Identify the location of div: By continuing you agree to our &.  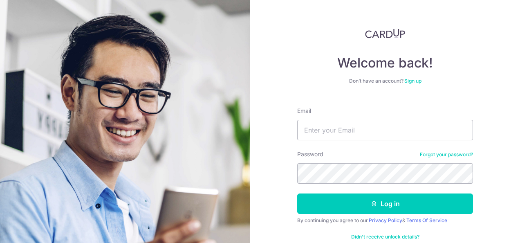
(385, 220).